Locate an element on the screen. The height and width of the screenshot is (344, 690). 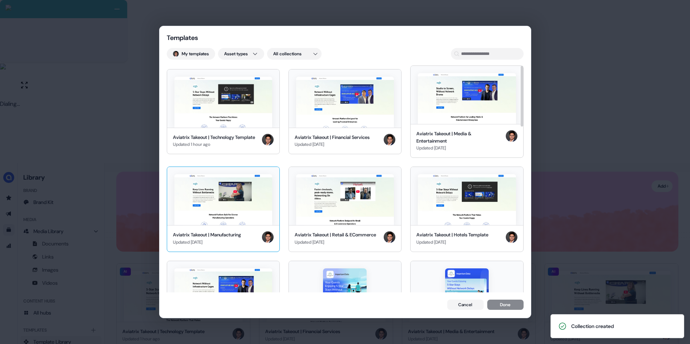
img: Aviatrix Takeout | Technology Template is located at coordinates (223, 102).